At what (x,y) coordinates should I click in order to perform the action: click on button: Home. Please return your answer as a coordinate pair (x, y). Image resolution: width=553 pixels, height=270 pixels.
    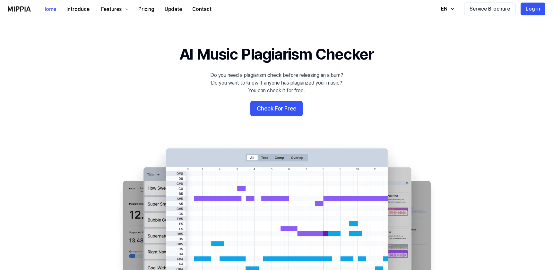
    Looking at the image, I should click on (49, 9).